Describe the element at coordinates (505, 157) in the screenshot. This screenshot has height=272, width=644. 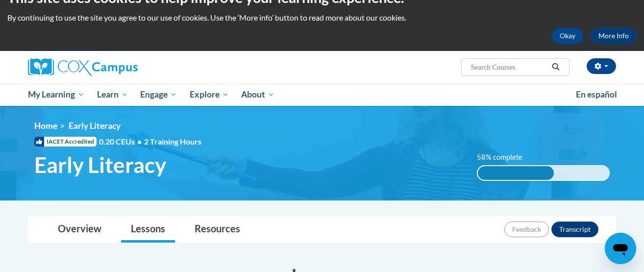
I see `label: 58% complete` at that location.